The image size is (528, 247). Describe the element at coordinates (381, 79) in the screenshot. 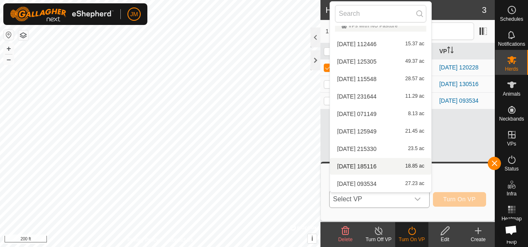

I see `li: 2025-01-28 115548` at that location.